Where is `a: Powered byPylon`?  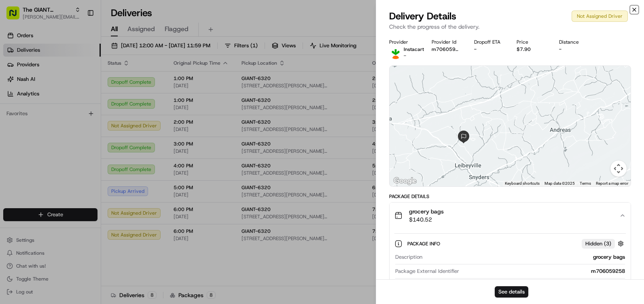
a: Powered byPylon is located at coordinates (77, 182).